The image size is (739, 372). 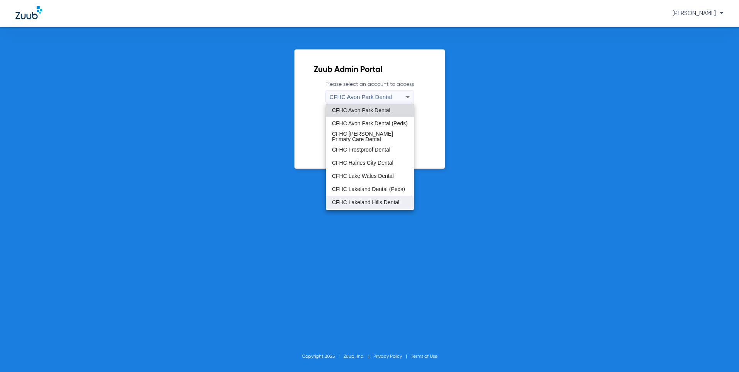 What do you see at coordinates (361, 150) in the screenshot?
I see `span: CFHC Frostproof Dental` at bounding box center [361, 150].